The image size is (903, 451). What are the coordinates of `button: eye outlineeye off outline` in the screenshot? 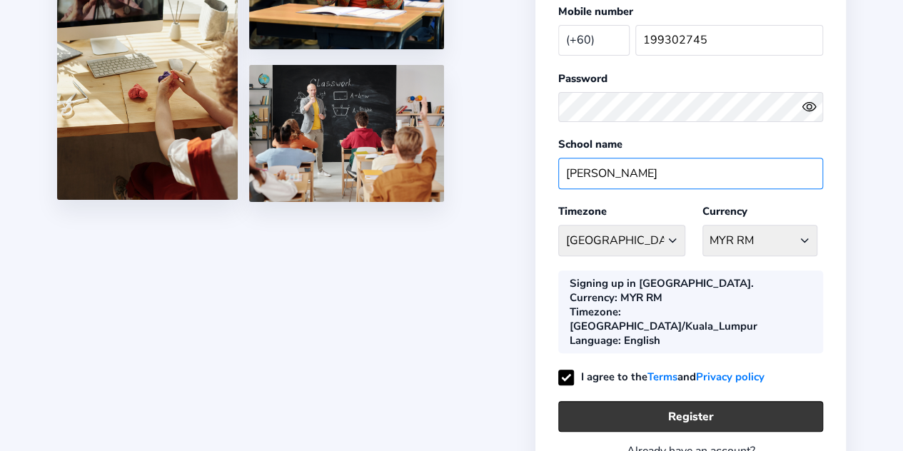 It's located at (812, 106).